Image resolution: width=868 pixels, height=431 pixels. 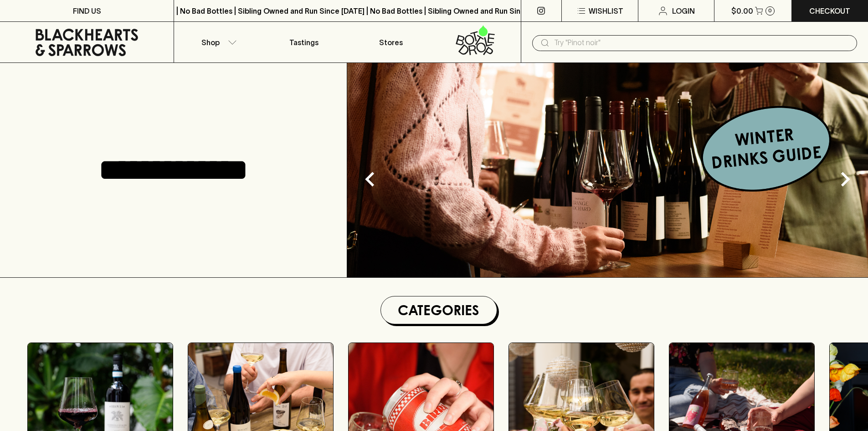 What do you see at coordinates (304, 42) in the screenshot?
I see `p: Tastings` at bounding box center [304, 42].